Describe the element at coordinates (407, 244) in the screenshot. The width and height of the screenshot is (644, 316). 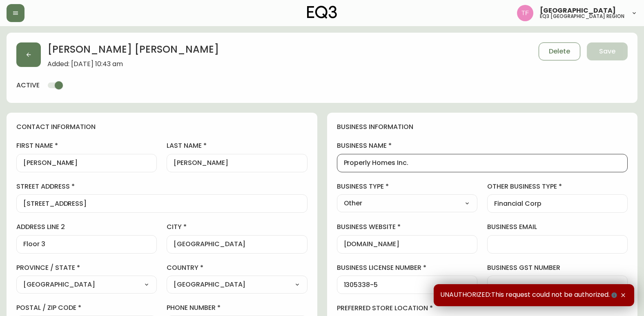
I see `input: https://www.designshop.com` at that location.